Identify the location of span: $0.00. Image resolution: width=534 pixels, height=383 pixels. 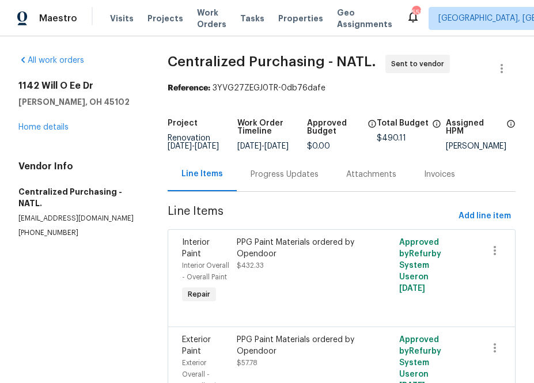
(319, 146).